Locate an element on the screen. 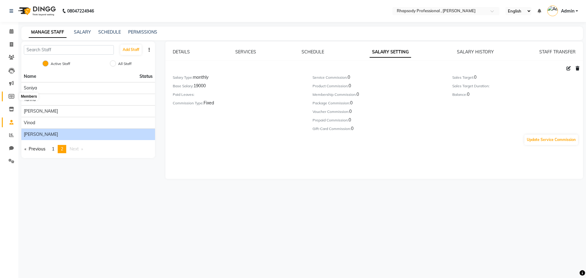 This screenshot has height=278, width=586. span: Admin is located at coordinates (568, 11).